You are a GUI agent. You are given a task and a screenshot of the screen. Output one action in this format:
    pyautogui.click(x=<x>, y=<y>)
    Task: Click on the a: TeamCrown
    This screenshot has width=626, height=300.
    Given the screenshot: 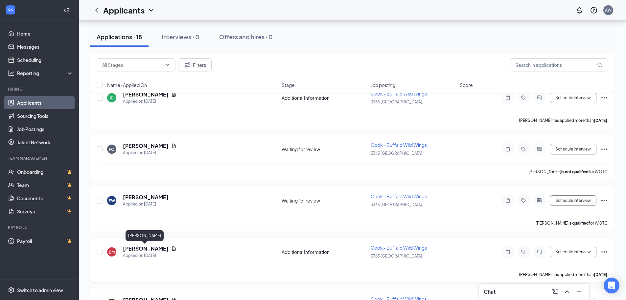 What is the action you would take?
    pyautogui.click(x=45, y=185)
    